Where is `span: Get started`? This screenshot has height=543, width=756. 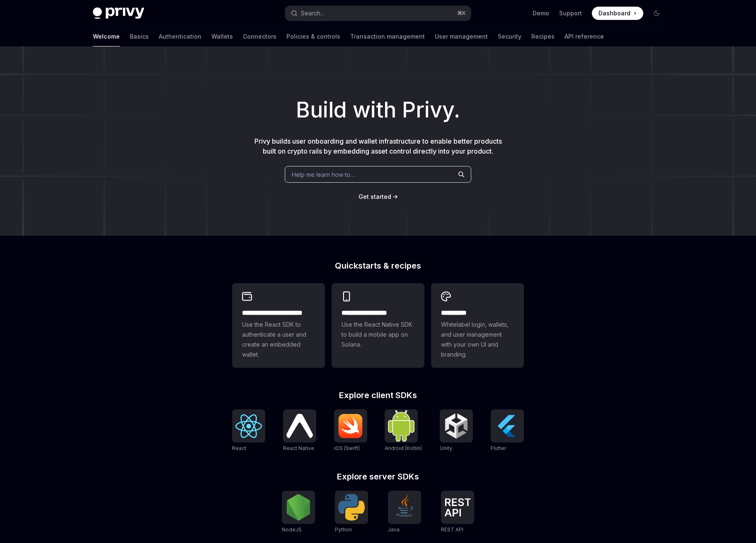 span: Get started is located at coordinates (375, 197).